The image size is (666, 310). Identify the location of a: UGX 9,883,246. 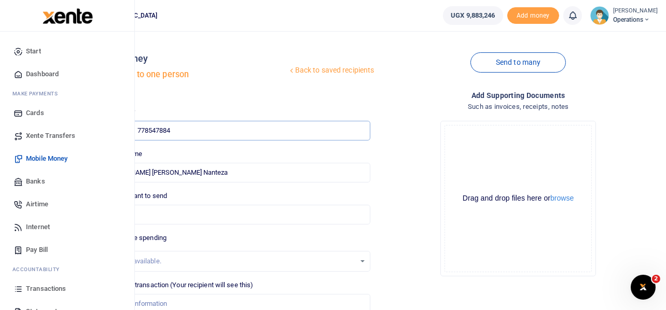
(473, 16).